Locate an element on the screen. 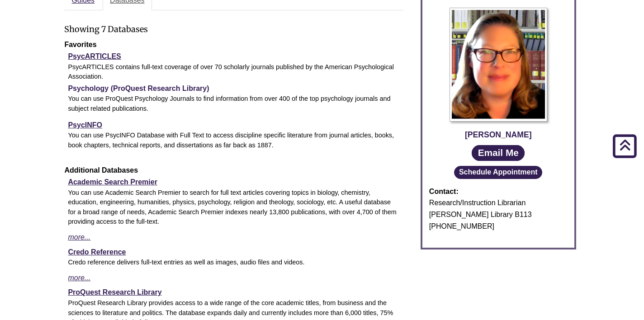  img: Profile Photo is located at coordinates (499, 64).